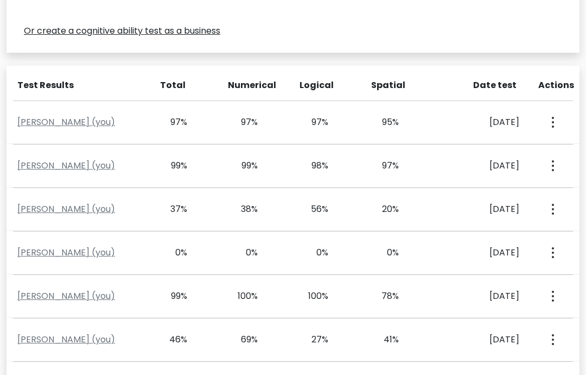 This screenshot has height=375, width=586. I want to click on div: 95%, so click(384, 123).